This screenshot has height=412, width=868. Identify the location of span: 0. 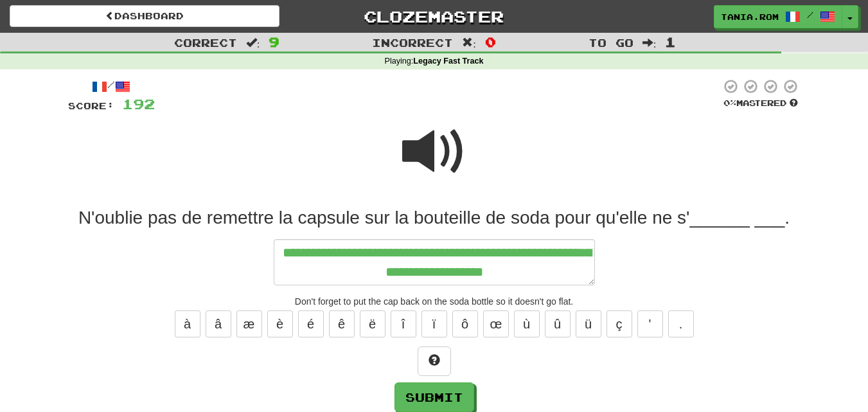
(490, 41).